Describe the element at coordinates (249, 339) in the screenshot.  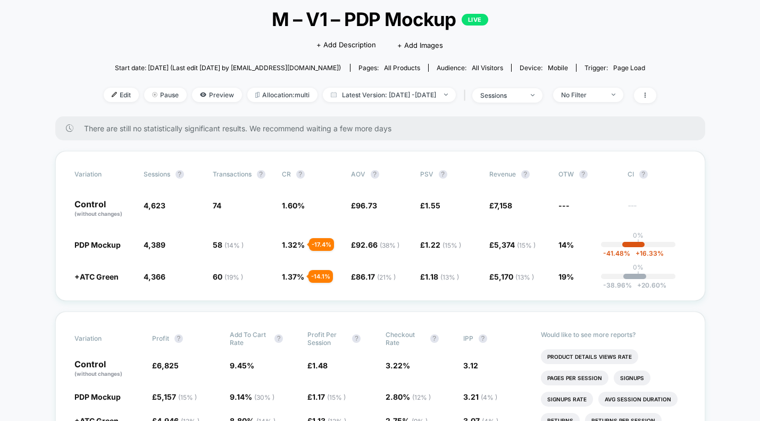
I see `span: Add To Cart Rate` at that location.